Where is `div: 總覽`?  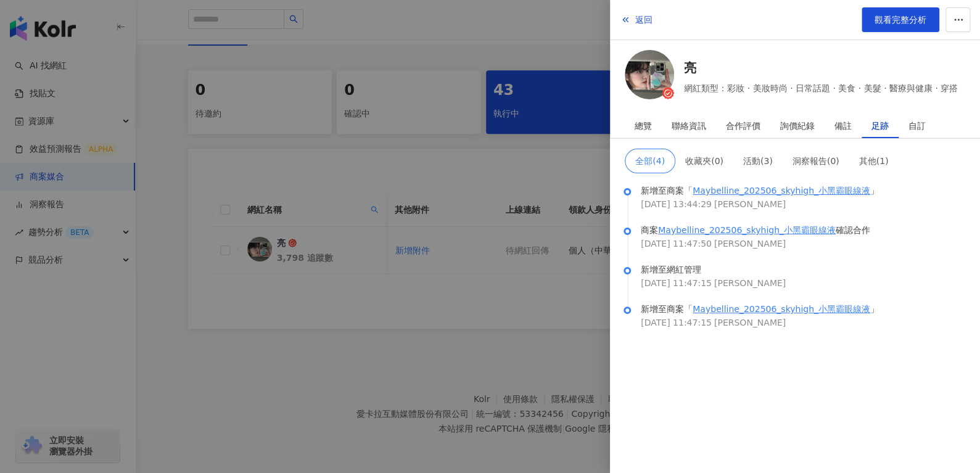
div: 總覽 is located at coordinates (643, 126).